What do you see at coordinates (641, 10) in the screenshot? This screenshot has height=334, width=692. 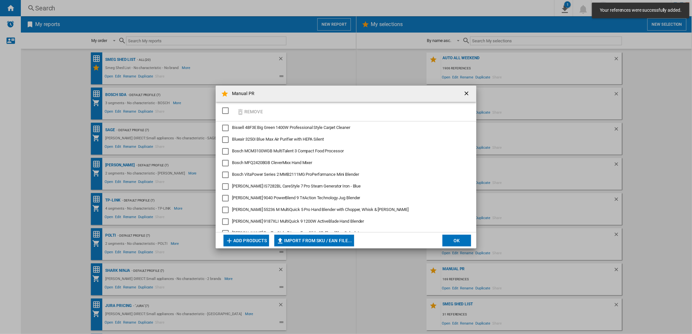 I see `span: Your references were successfully added.` at bounding box center [641, 10].